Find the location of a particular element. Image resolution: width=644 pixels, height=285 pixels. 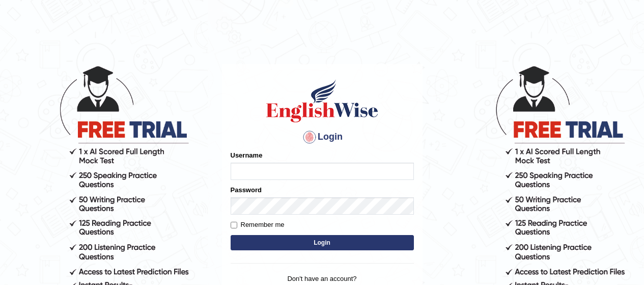

h4: Login is located at coordinates (322, 137).